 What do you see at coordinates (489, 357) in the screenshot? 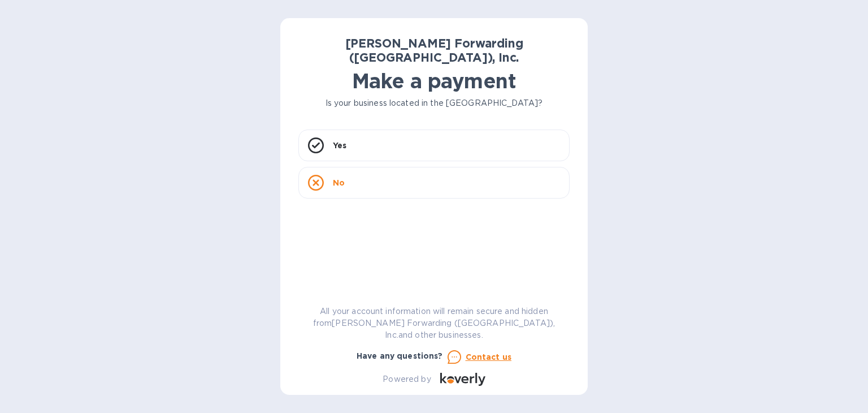
I see `u: Contact us` at bounding box center [489, 357].